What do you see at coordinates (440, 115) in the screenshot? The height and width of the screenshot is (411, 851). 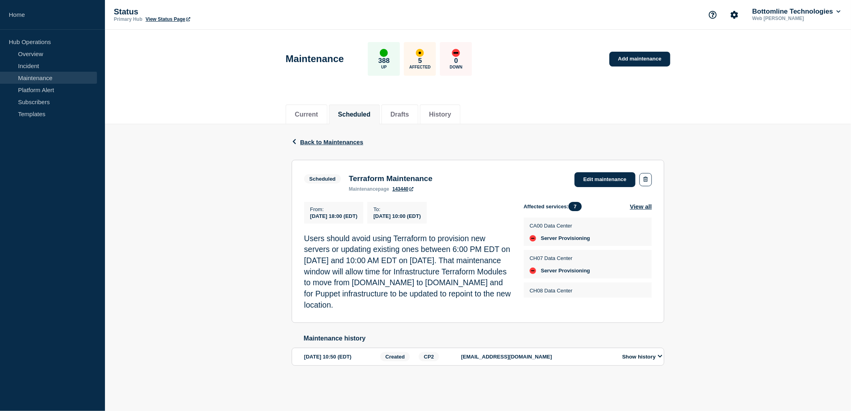 I see `button: History` at bounding box center [440, 115].